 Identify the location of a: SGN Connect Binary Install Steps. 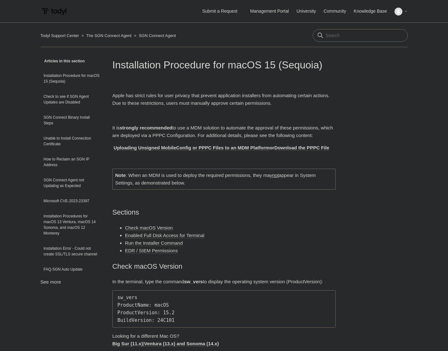
(72, 120).